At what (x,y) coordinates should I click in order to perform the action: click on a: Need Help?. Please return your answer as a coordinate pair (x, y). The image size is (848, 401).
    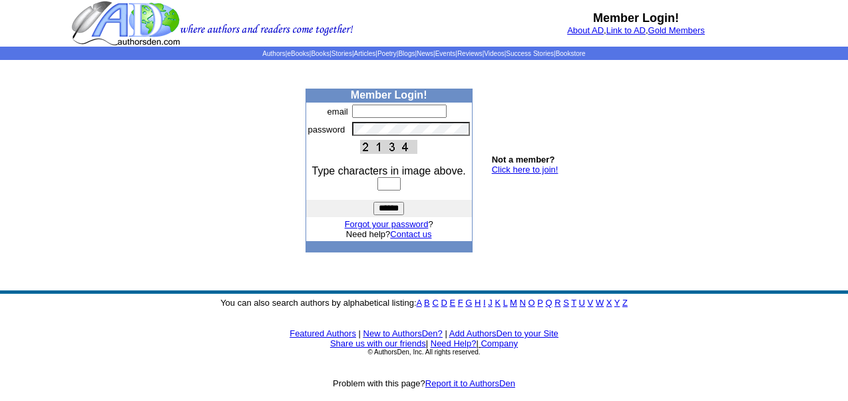
    Looking at the image, I should click on (453, 343).